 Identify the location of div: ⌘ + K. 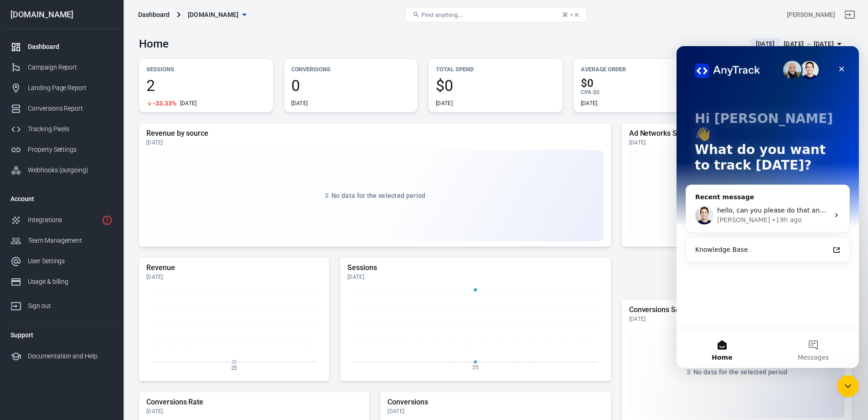
(571, 14).